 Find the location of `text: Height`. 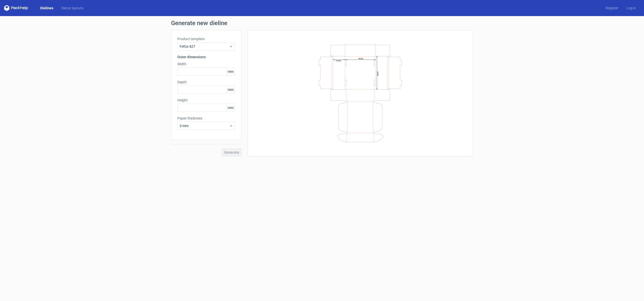

text: Height is located at coordinates (338, 60).